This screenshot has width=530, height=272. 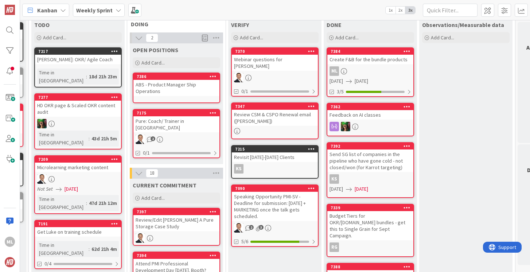 What do you see at coordinates (261, 227) in the screenshot?
I see `span: 3` at bounding box center [261, 227].